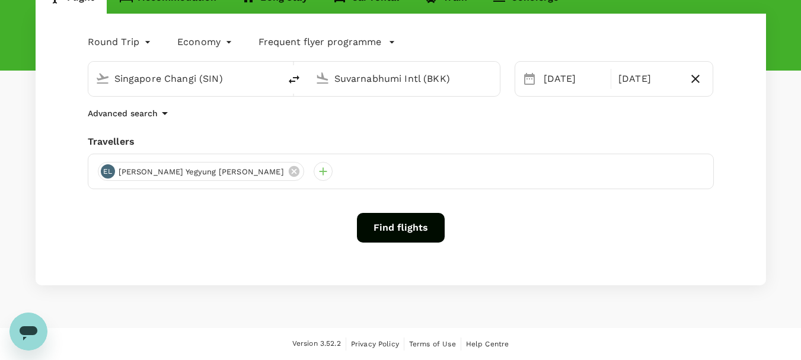  What do you see at coordinates (206, 42) in the screenshot?
I see `div: Economy` at bounding box center [206, 42].